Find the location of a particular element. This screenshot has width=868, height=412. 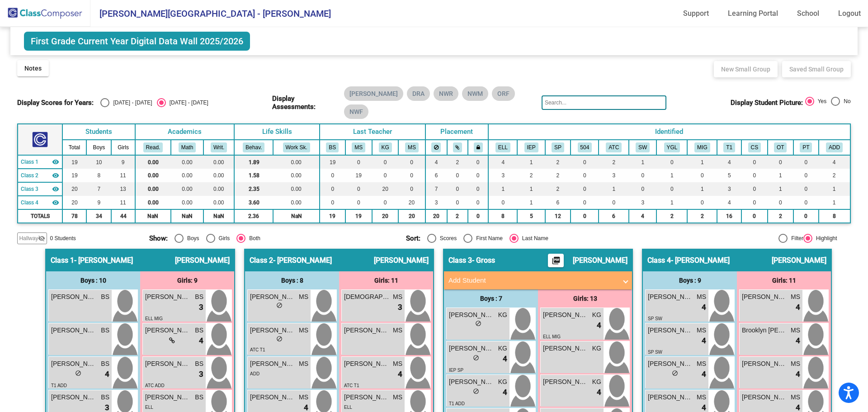

mat-icon: visibility_off is located at coordinates (41, 238).